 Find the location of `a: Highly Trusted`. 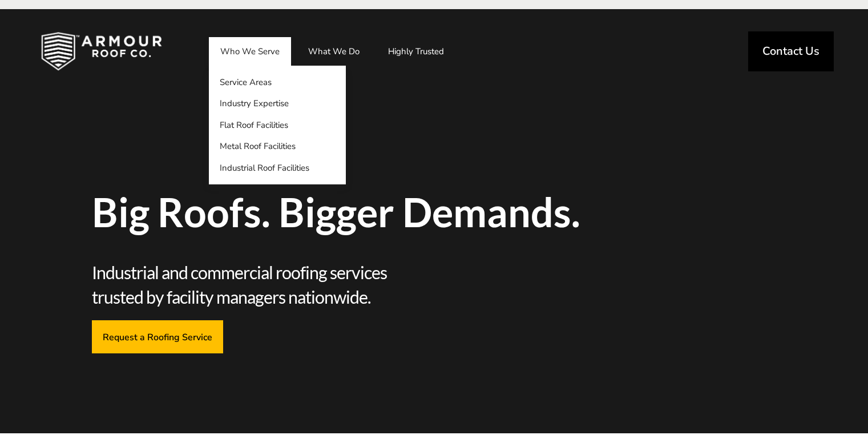

a: Highly Trusted is located at coordinates (416, 52).